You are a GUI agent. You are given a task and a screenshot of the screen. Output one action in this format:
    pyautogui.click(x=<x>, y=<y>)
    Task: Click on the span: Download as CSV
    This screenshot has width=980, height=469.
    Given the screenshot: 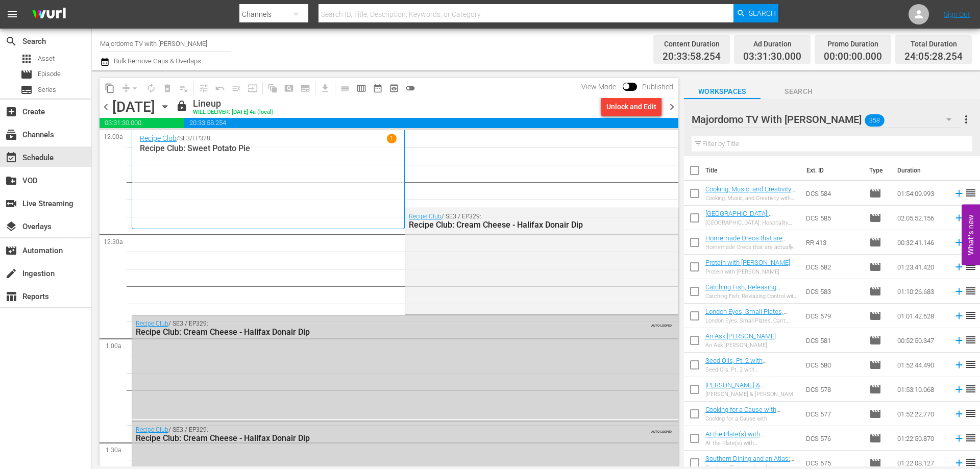 What is the action you would take?
    pyautogui.click(x=323, y=88)
    